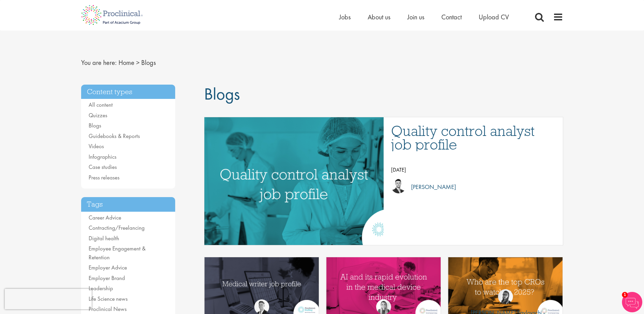 The width and height of the screenshot is (644, 314). What do you see at coordinates (117, 253) in the screenshot?
I see `a: Employee Engagement & Retention` at bounding box center [117, 253].